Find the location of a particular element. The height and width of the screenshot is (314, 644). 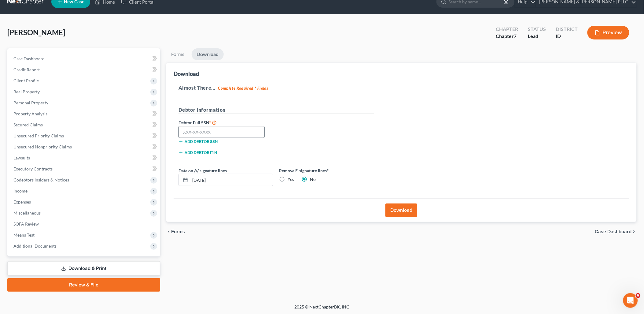

span: Unsecured Priority Claims is located at coordinates (38, 135).